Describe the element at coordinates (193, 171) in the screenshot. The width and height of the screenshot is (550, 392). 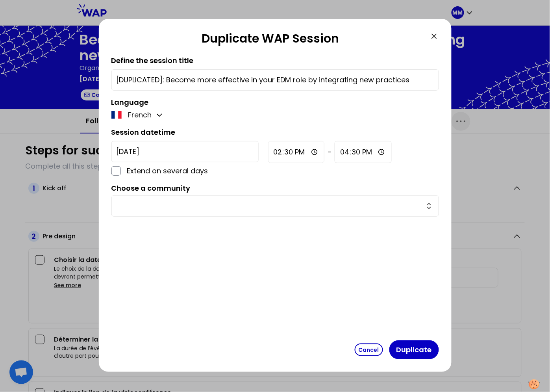
I see `p: Extend on several days` at that location.